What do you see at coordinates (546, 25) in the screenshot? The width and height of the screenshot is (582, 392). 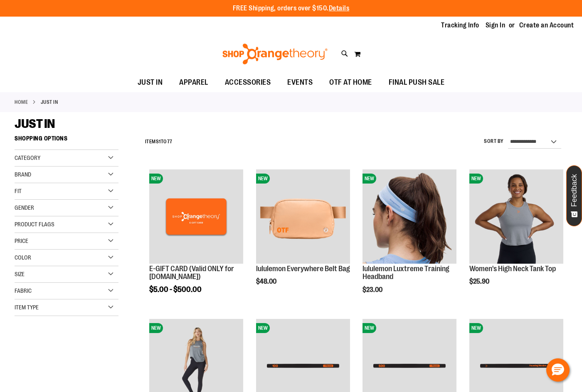 I see `a: Create an Account` at bounding box center [546, 25].